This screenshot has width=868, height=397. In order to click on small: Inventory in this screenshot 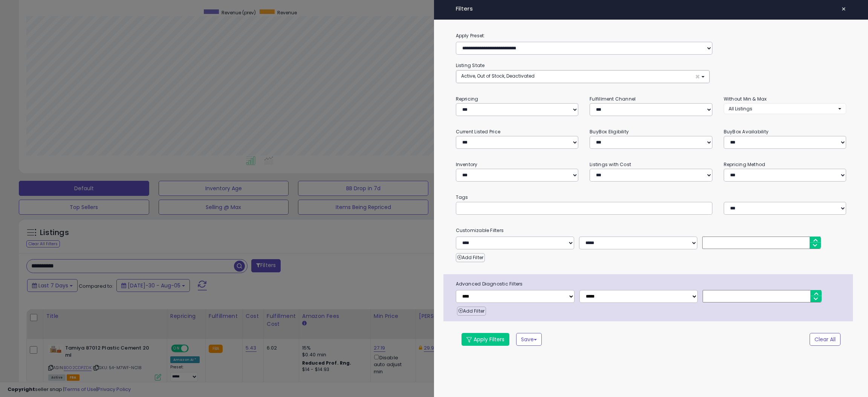, I will do `click(467, 164)`.